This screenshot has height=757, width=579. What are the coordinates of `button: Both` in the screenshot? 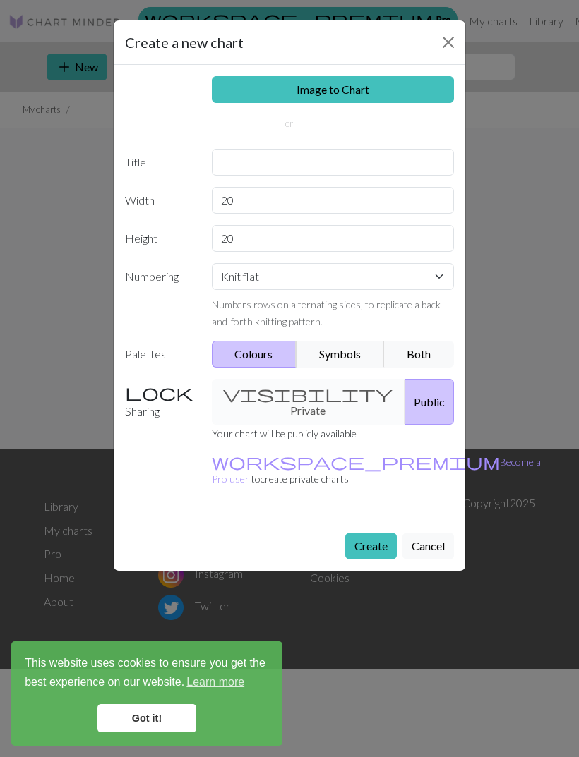 It's located at (419, 354).